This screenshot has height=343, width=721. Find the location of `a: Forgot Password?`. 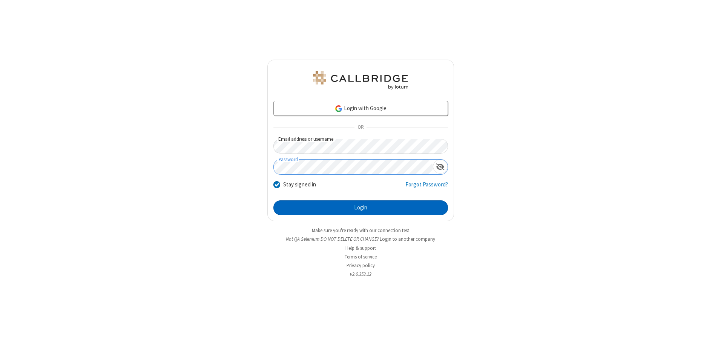

a: Forgot Password? is located at coordinates (427, 188).